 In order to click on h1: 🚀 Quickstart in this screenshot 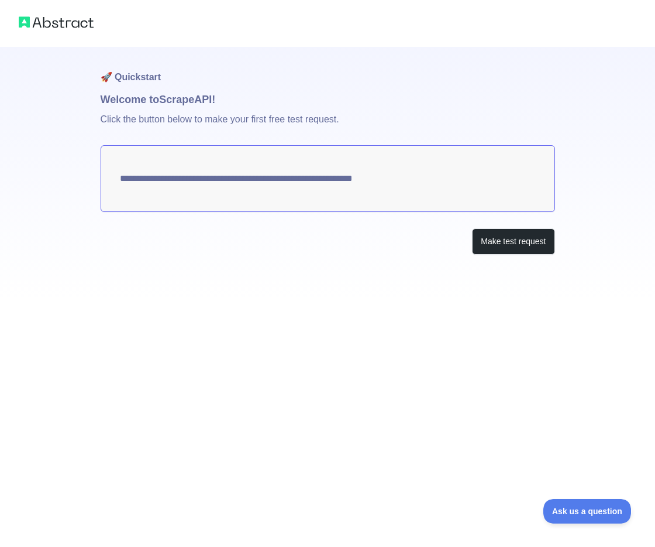, I will do `click(328, 69)`.